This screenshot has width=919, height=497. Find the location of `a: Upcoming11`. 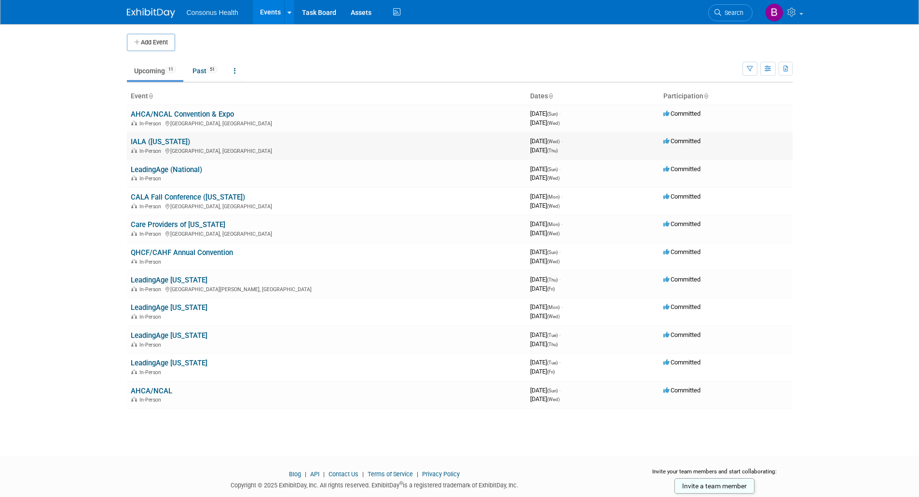

a: Upcoming11 is located at coordinates (155, 71).